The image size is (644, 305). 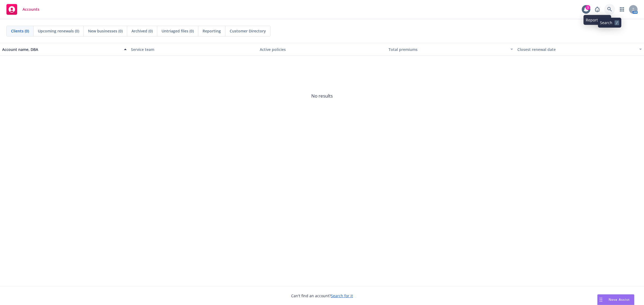 What do you see at coordinates (31, 9) in the screenshot?
I see `span: Accounts` at bounding box center [31, 9].